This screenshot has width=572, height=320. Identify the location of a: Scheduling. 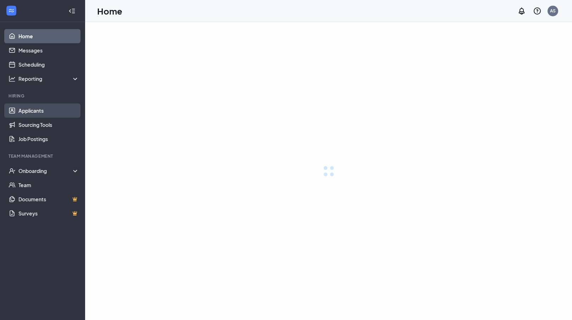
(49, 65).